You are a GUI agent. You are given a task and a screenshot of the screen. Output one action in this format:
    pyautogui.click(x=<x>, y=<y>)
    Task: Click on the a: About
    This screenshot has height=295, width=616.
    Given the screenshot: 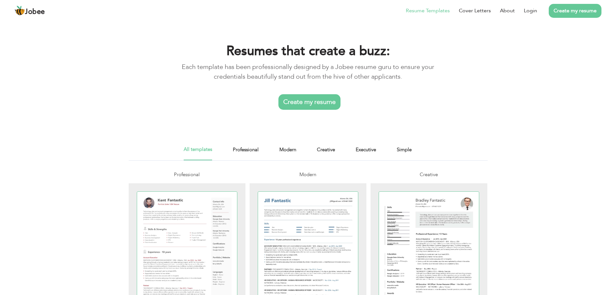 What is the action you would take?
    pyautogui.click(x=507, y=11)
    